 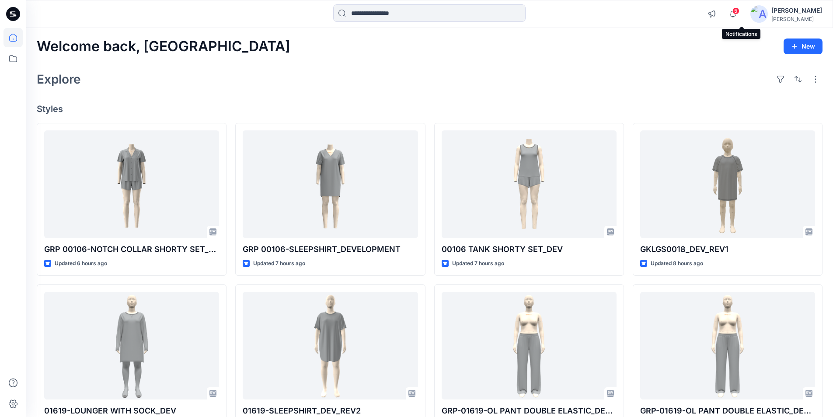 I want to click on a: GRP 00106-NOTCH COLLAR SHORTY SET_DEVELOPMENT, so click(x=132, y=184).